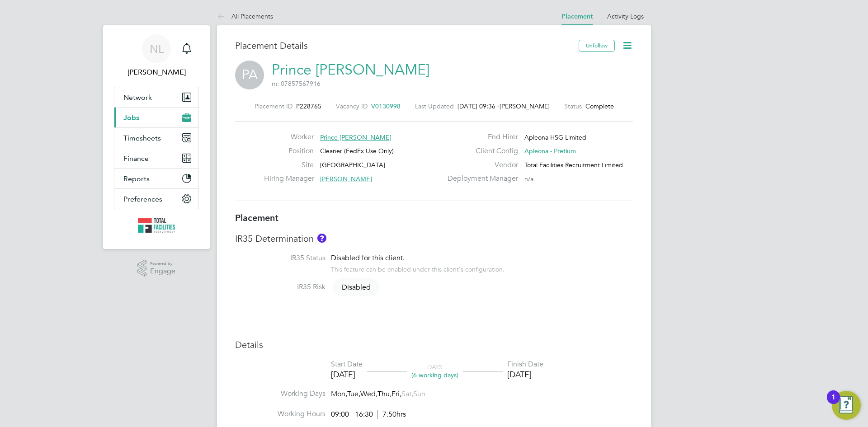  I want to click on a: Activity Logs, so click(625, 16).